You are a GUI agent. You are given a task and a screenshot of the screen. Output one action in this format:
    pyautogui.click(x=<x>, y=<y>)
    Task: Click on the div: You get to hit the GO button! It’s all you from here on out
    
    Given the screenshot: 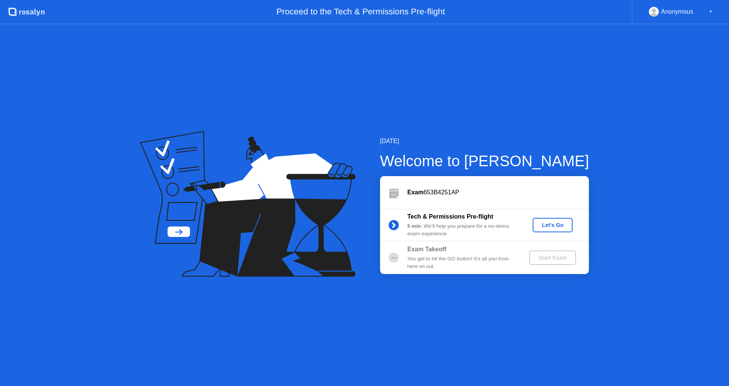 What is the action you would take?
    pyautogui.click(x=462, y=263)
    